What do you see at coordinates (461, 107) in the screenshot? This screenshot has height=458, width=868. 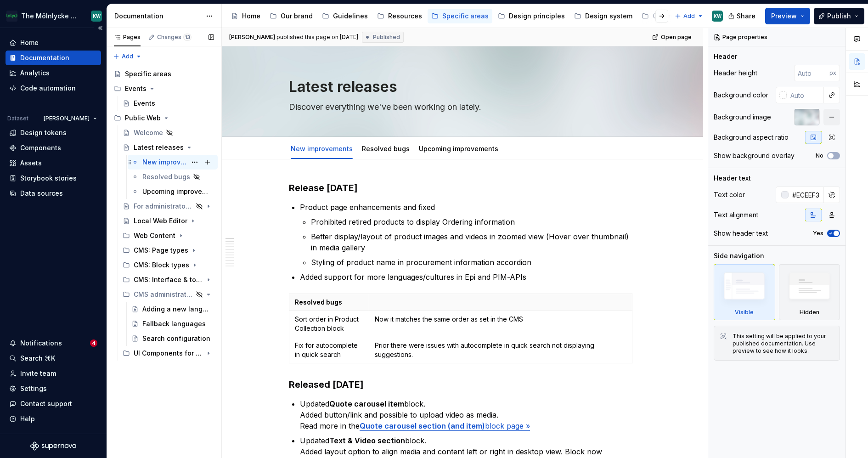 I see `textarea: Discover everything we've been working on lately.` at bounding box center [461, 107].